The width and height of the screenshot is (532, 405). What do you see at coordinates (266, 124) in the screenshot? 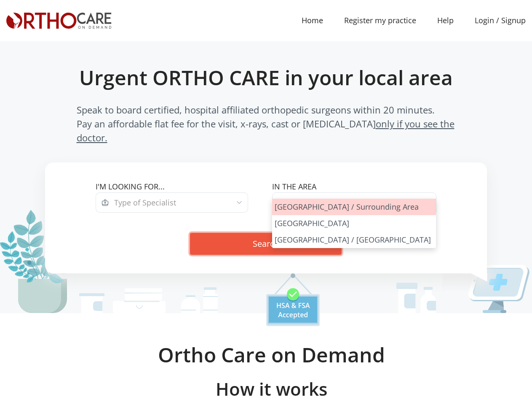
I see `span: Speak to board certified, hospital affiliated orthopedic surgeons within 20 minutes. Pay an affor...` at bounding box center [266, 124].